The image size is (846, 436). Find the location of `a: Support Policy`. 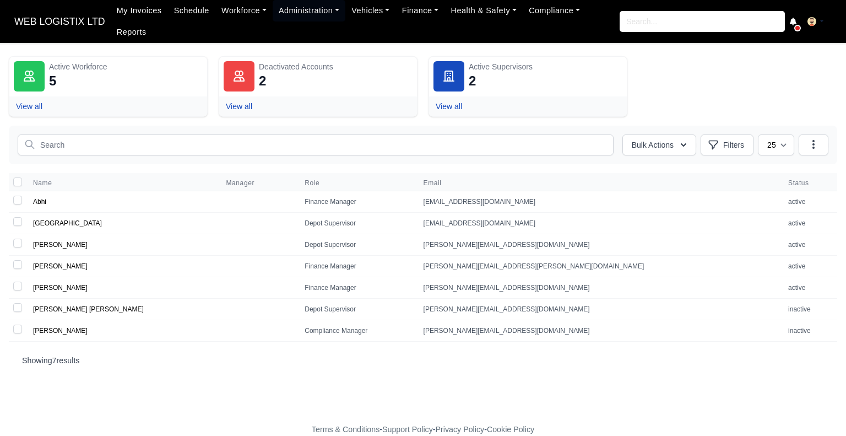

a: Support Policy is located at coordinates (408, 429).